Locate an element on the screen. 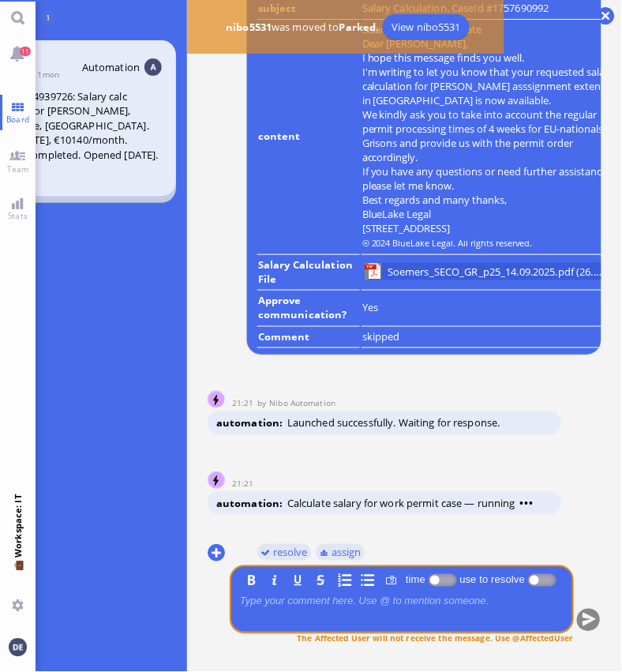 This screenshot has height=672, width=622. span: Soemers_SECO_GR_p25_14.09.2025.pdf (26.72 kB) is located at coordinates (496, 272).